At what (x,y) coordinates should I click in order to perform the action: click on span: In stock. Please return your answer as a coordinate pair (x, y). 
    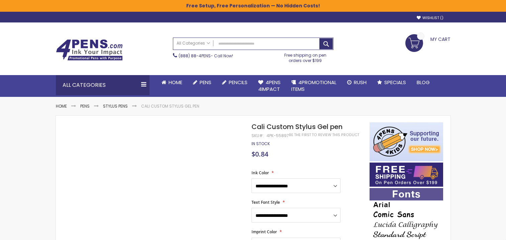
    Looking at the image, I should click on (261, 143).